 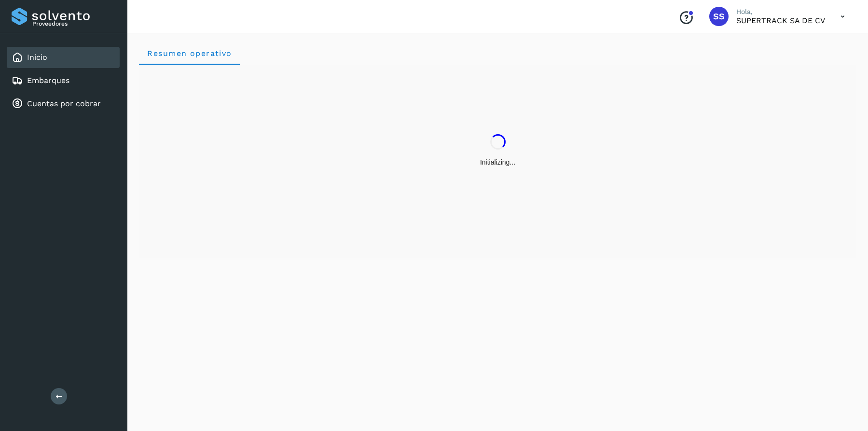 What do you see at coordinates (189, 53) in the screenshot?
I see `span: Resumen operativo` at bounding box center [189, 53].